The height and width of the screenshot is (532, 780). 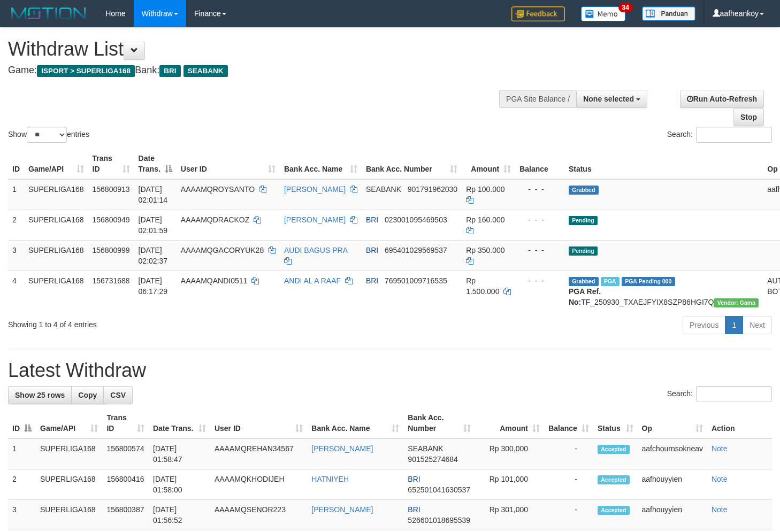 I want to click on span: Copy 769501009716535 to clipboard, so click(x=416, y=281).